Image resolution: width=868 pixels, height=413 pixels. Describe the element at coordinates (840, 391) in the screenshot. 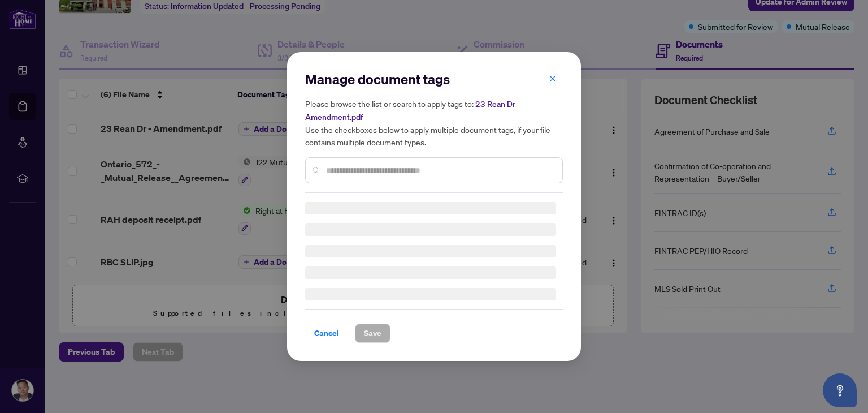

I see `button: Open asap` at that location.